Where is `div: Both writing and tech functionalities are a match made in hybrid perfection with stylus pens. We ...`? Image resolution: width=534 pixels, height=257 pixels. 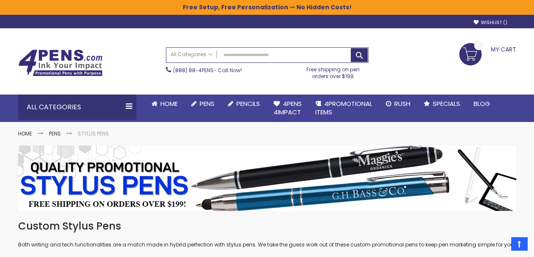 div: Both writing and tech functionalities are a match made in hybrid perfection with stylus pens. We ... is located at coordinates (267, 234).